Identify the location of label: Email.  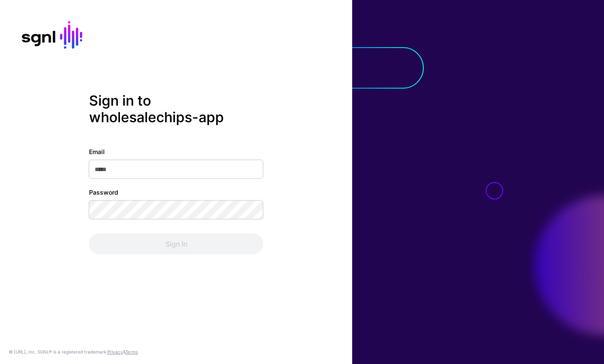
(97, 151).